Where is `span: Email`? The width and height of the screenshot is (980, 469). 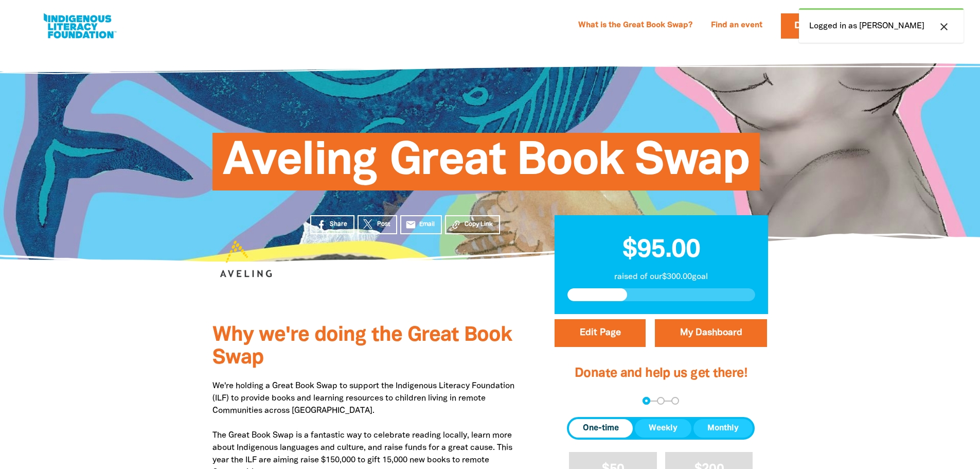
span: Email is located at coordinates (427, 224).